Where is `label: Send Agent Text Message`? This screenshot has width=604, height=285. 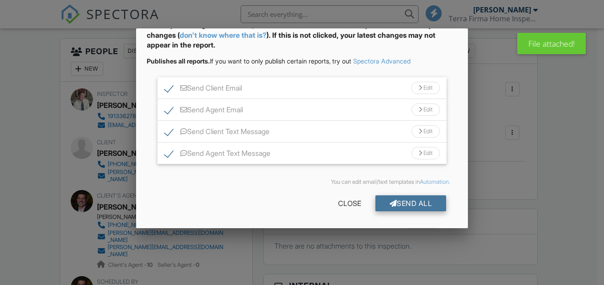 label: Send Agent Text Message is located at coordinates (217, 155).